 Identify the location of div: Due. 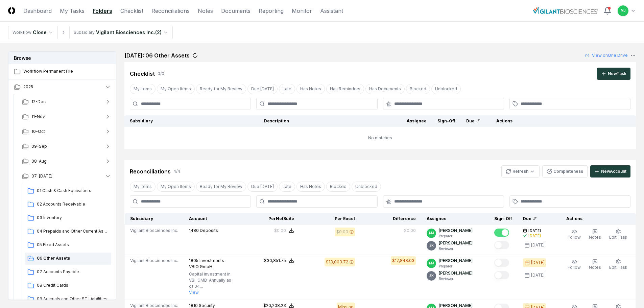
(537, 219).